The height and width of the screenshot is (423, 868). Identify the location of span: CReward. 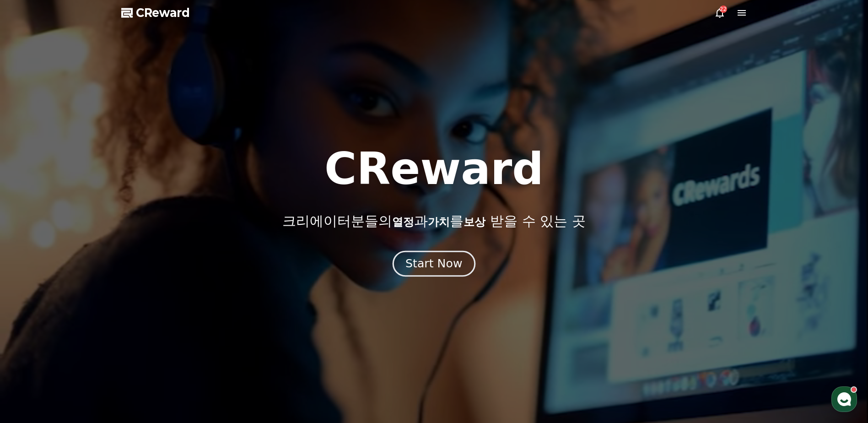
(163, 13).